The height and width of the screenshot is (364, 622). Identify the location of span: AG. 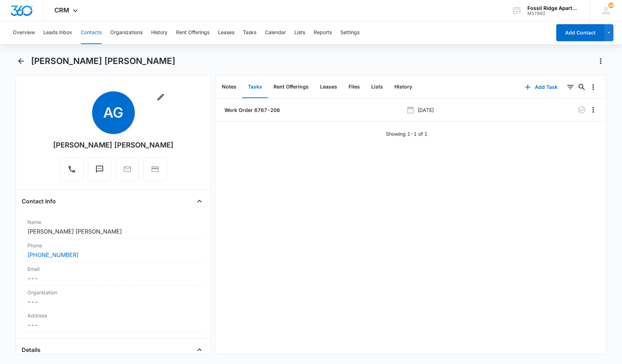
(114, 113).